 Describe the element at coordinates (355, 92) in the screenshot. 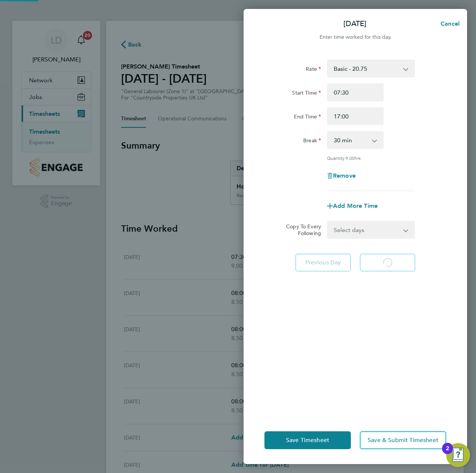

I see `input: E.g. 08:00` at that location.